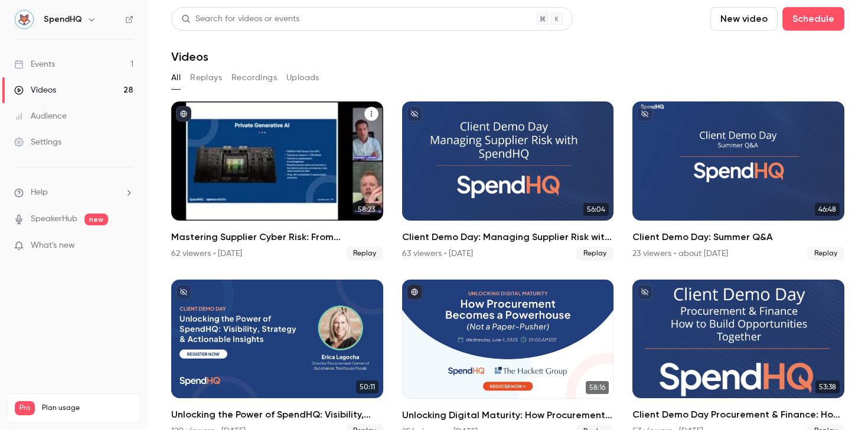  I want to click on h6: SpendHQ, so click(63, 19).